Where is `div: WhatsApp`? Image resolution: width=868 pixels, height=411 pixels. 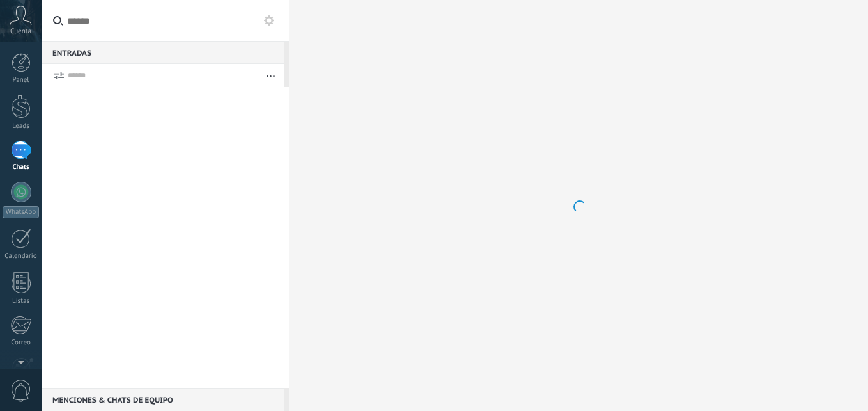 div: WhatsApp is located at coordinates (20, 211).